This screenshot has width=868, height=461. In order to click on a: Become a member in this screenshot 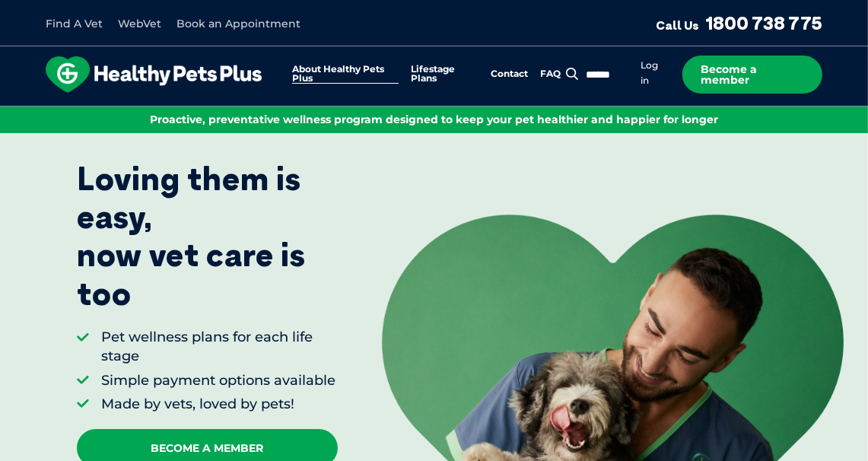, I will do `click(752, 75)`.